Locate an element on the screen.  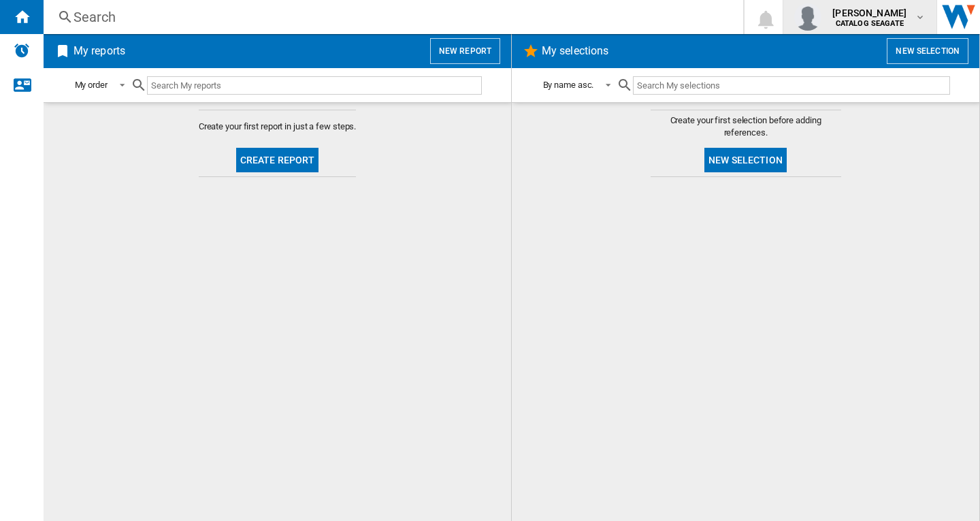
input: Search My reports is located at coordinates (314, 85).